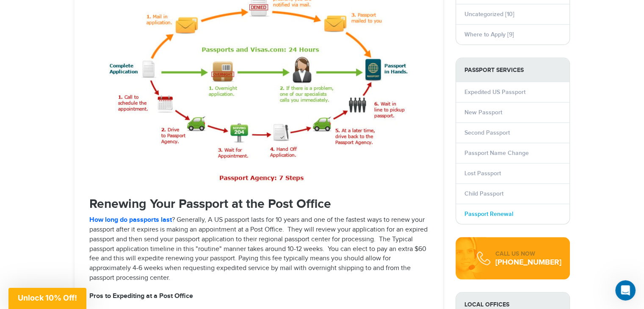 Image resolution: width=644 pixels, height=309 pixels. I want to click on a: Child Passport, so click(484, 193).